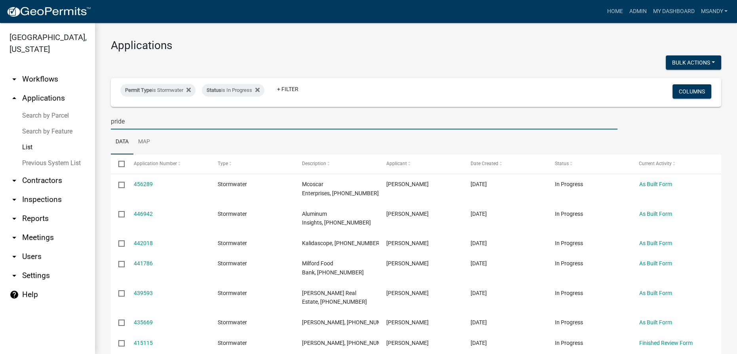 This screenshot has width=737, height=354. I want to click on span: Current Activity, so click(655, 163).